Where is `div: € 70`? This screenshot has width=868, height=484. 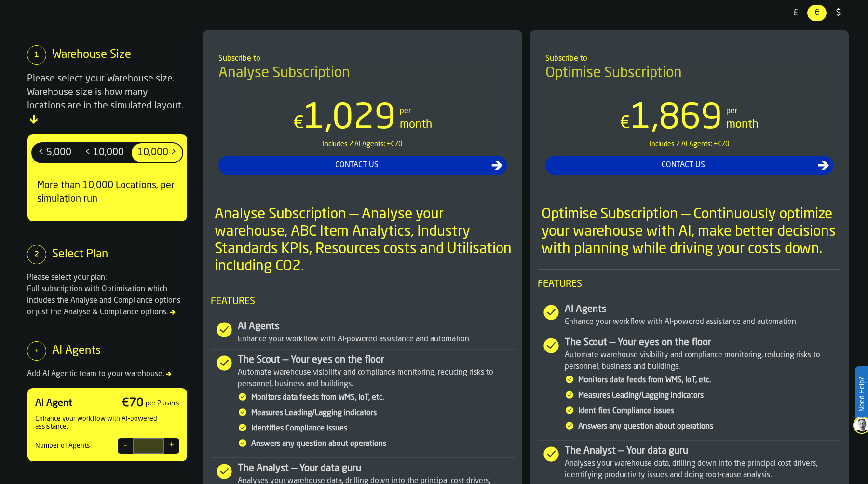 div: € 70 is located at coordinates (133, 404).